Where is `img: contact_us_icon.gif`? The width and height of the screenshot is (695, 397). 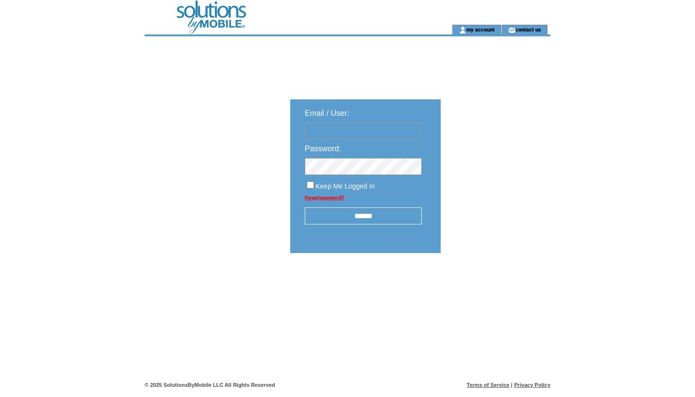
img: contact_us_icon.gif is located at coordinates (512, 30).